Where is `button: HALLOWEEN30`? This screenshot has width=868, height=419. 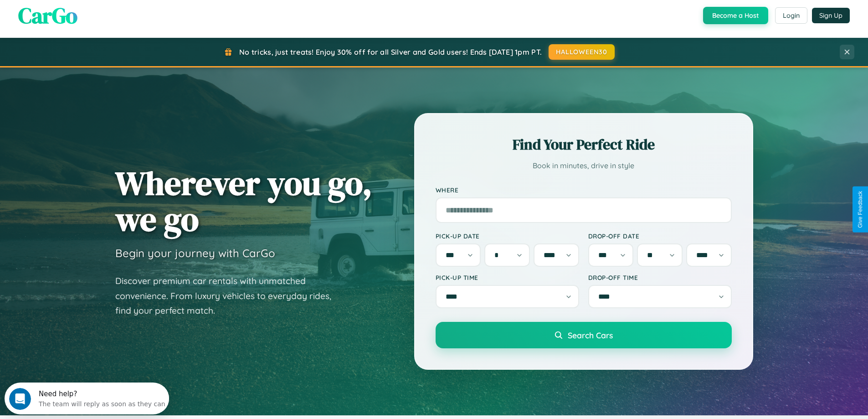 button: HALLOWEEN30 is located at coordinates (581, 52).